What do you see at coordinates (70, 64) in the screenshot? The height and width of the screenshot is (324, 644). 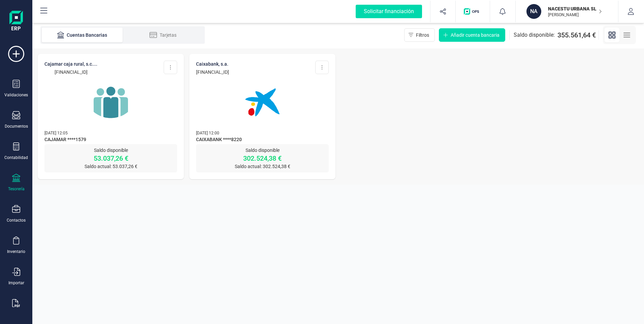 I see `p: CAJAMAR CAJA RURAL, S.C....` at bounding box center [70, 64].